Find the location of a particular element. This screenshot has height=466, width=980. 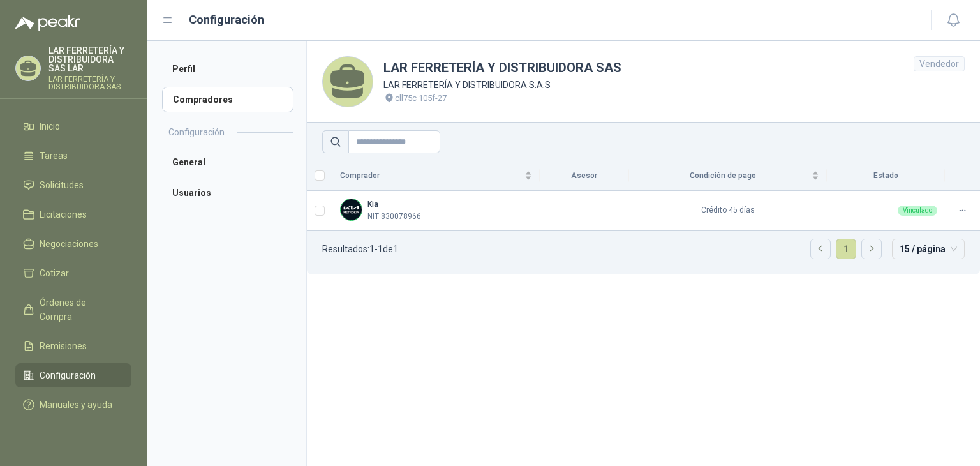

span: left is located at coordinates (821, 248).